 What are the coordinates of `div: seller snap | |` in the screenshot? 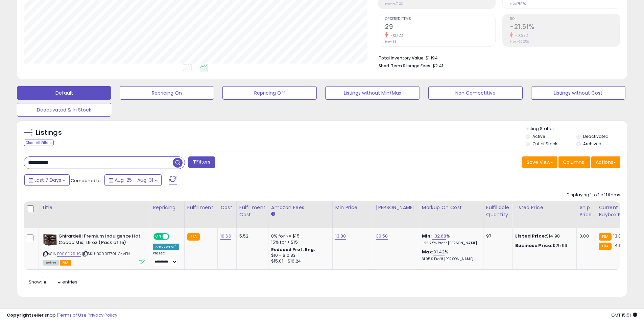 It's located at (62, 315).